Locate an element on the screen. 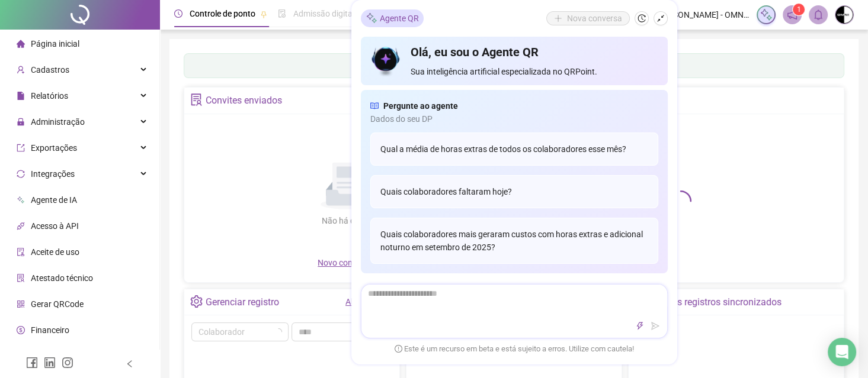  div: Últimos registros sincronizados is located at coordinates (716, 303).